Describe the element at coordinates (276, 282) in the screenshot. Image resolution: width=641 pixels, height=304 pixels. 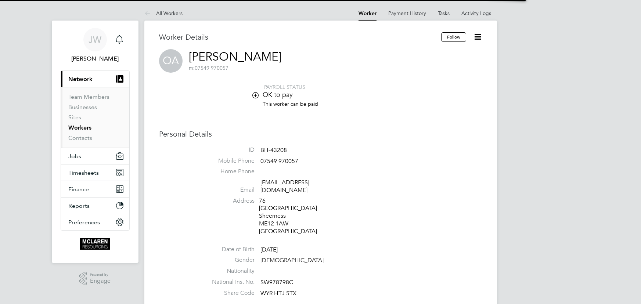
I see `span: SW978798C` at that location.